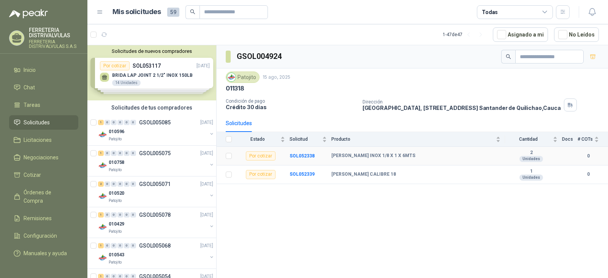 This screenshot has width=608, height=278. What do you see at coordinates (116, 255) in the screenshot?
I see `p: 010543` at bounding box center [116, 255].